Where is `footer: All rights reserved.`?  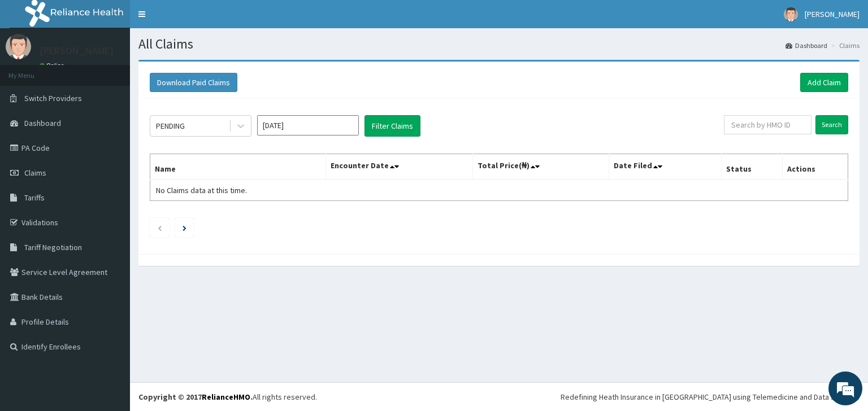
footer: All rights reserved. is located at coordinates (499, 396).